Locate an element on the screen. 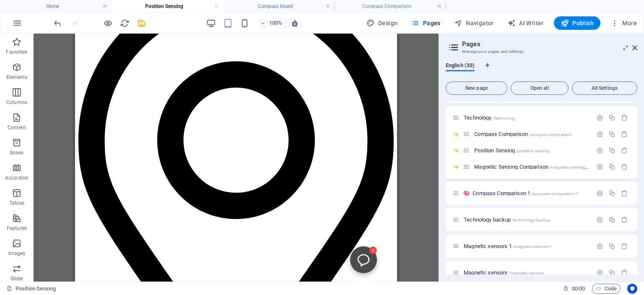 The image size is (644, 295). h6: Session time is located at coordinates (574, 288).